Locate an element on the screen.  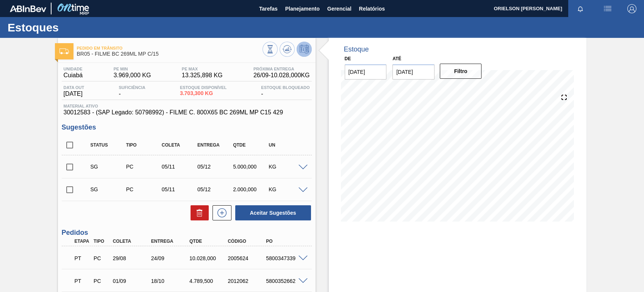
div: 2005624 is located at coordinates (247, 259).